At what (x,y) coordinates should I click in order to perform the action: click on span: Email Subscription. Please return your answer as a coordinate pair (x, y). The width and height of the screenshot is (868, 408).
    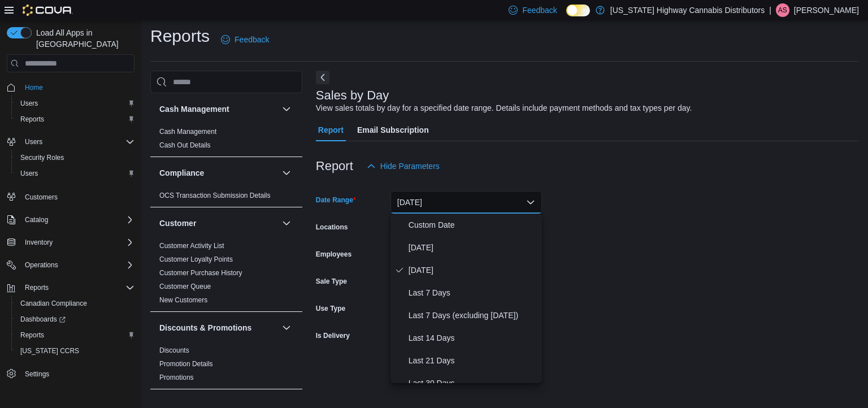
    Looking at the image, I should click on (393, 130).